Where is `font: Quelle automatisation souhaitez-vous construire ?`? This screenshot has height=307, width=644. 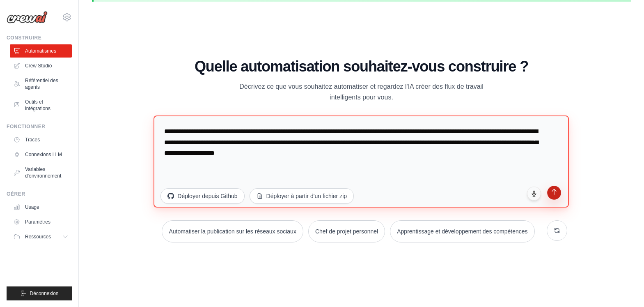 font: Quelle automatisation souhaitez-vous construire ? is located at coordinates (361, 66).